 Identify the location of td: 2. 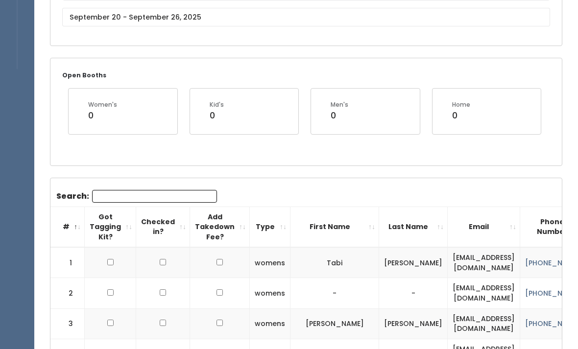
(68, 294).